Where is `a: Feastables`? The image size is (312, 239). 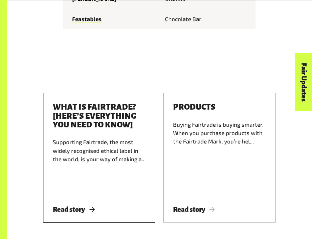
a: Feastables is located at coordinates (87, 19).